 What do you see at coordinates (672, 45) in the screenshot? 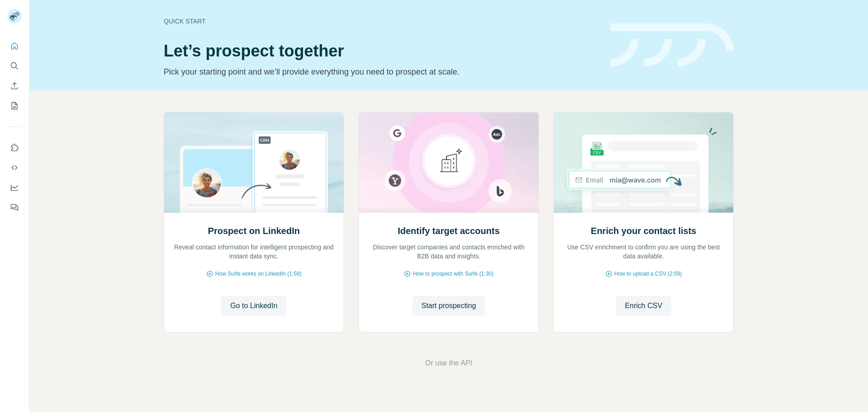
I see `img: banner` at bounding box center [672, 45].